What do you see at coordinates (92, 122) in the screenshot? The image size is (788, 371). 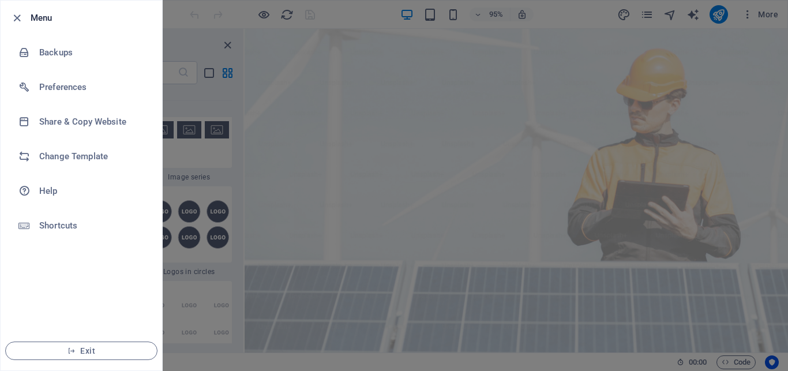 I see `h6: Share & Copy Website` at bounding box center [92, 122].